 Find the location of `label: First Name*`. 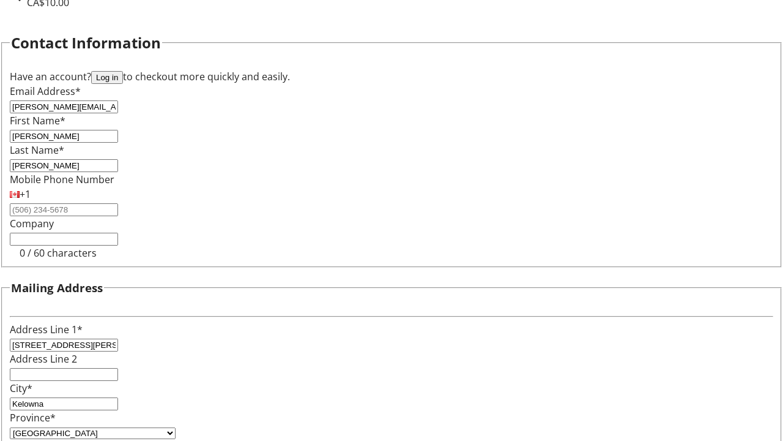

label: First Name* is located at coordinates (37, 121).